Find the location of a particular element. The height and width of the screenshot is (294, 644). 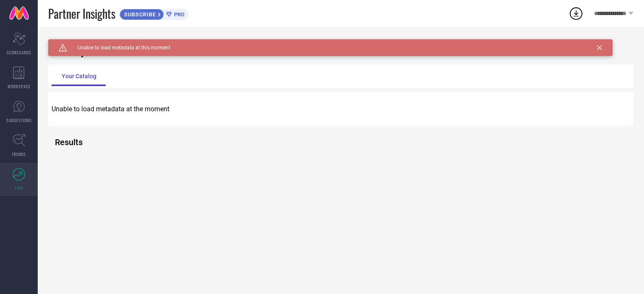

span: SCORECARDS is located at coordinates (19, 52).